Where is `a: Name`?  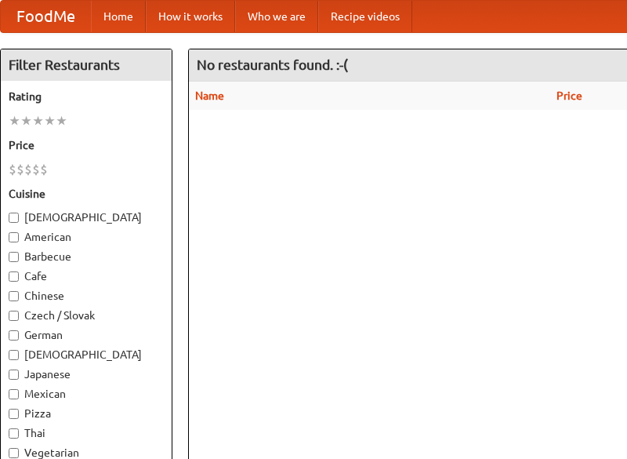
a: Name is located at coordinates (209, 96).